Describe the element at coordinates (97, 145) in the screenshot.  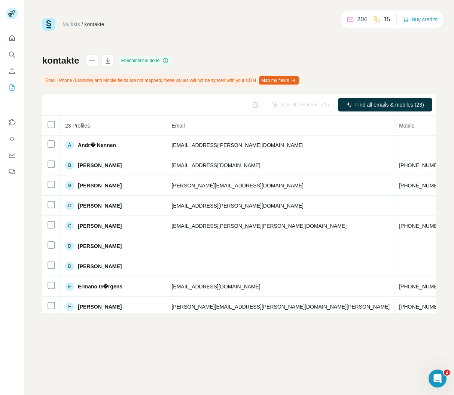
I see `span: Andr� Nennen` at that location.